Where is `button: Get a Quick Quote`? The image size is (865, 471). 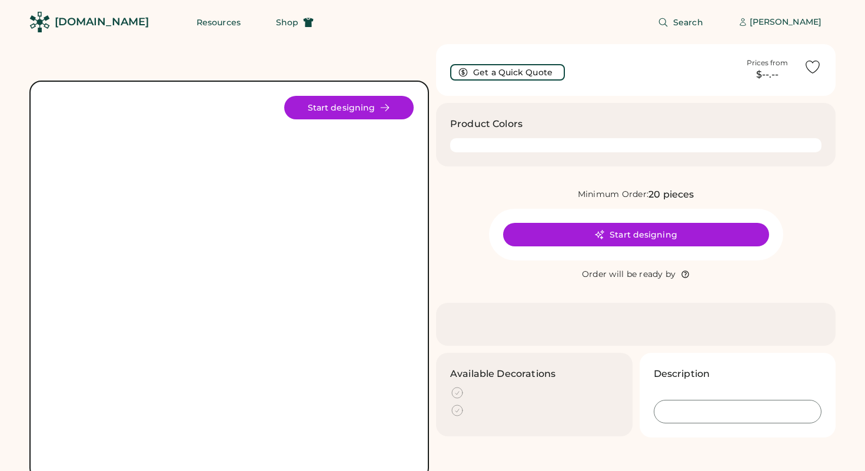 button: Get a Quick Quote is located at coordinates (507, 72).